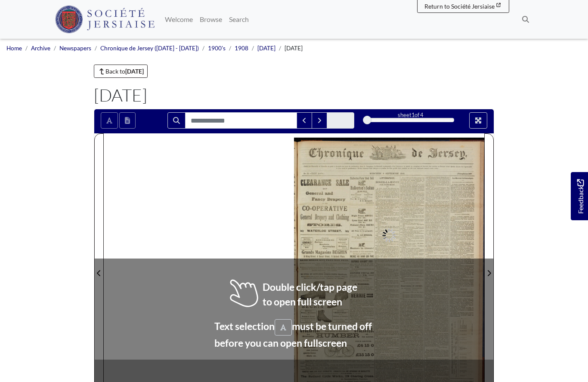 Image resolution: width=588 pixels, height=382 pixels. I want to click on a: 1908, so click(242, 48).